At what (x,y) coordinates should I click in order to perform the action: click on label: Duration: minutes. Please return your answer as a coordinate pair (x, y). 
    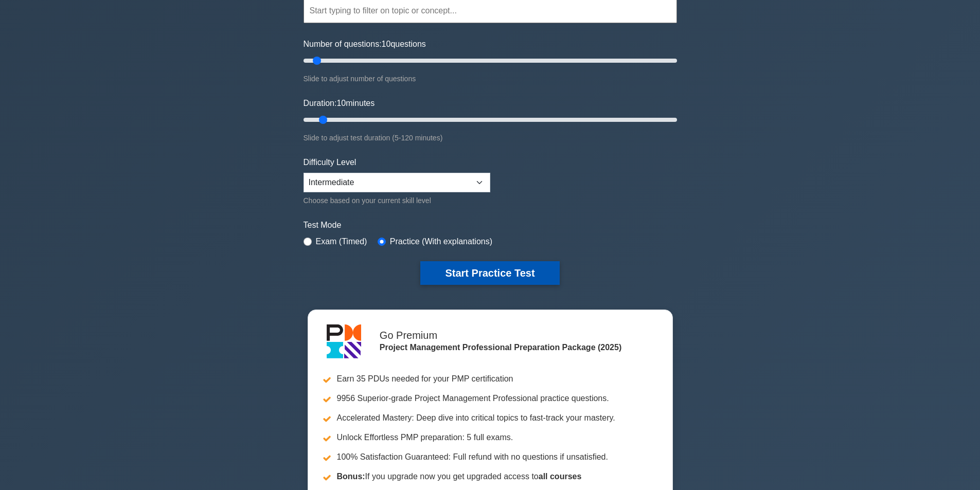
    Looking at the image, I should click on (339, 103).